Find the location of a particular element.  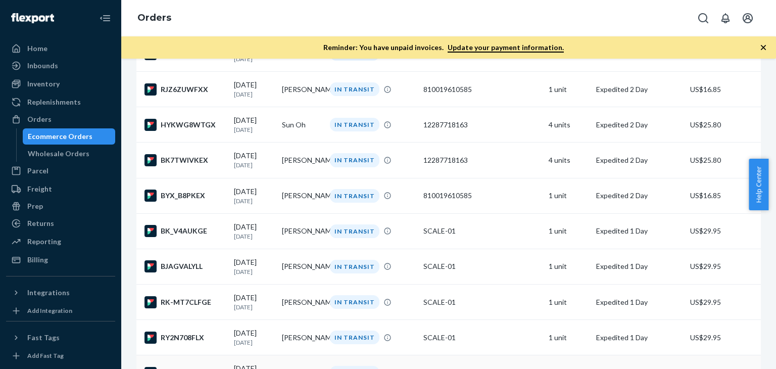

div: Reporting is located at coordinates (44, 241).